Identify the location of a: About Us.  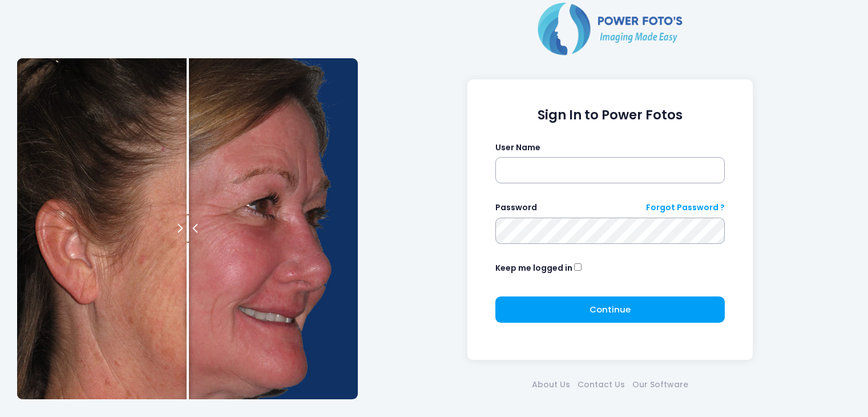
(551, 384).